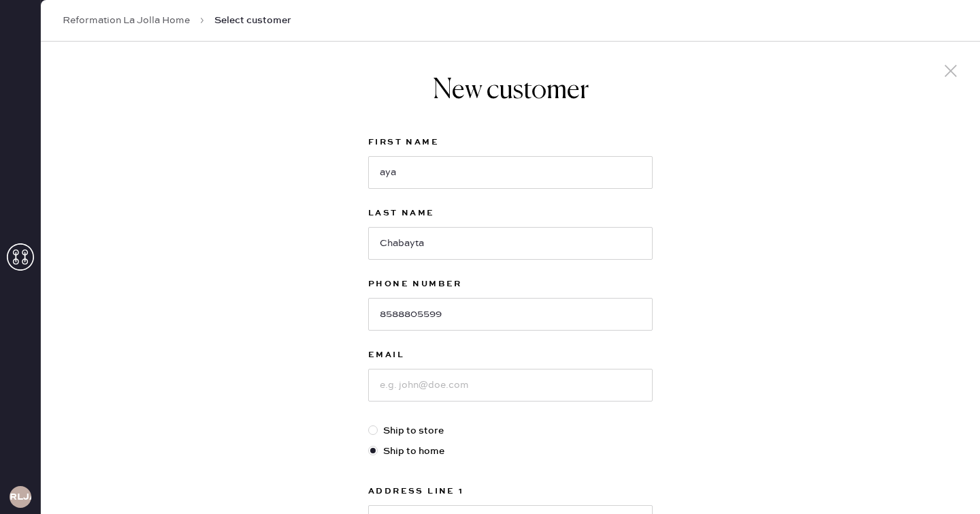  Describe the element at coordinates (126, 20) in the screenshot. I see `a: Reformation La Jolla Home` at that location.